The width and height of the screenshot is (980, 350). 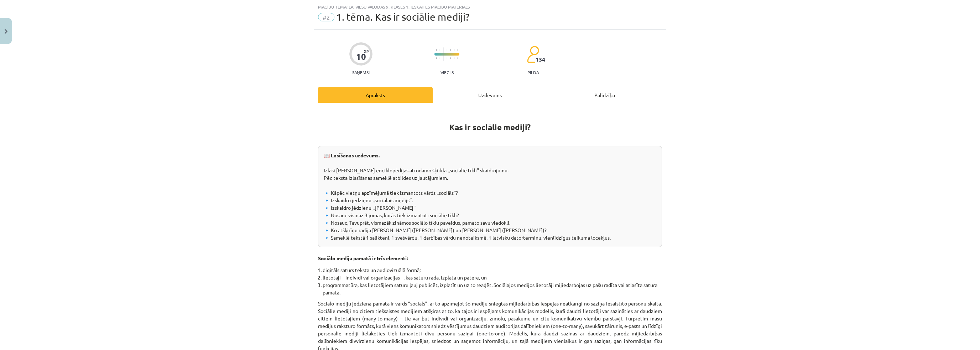 I want to click on span: 1. tēma. Kas ir sociālie mediji?, so click(x=402, y=17).